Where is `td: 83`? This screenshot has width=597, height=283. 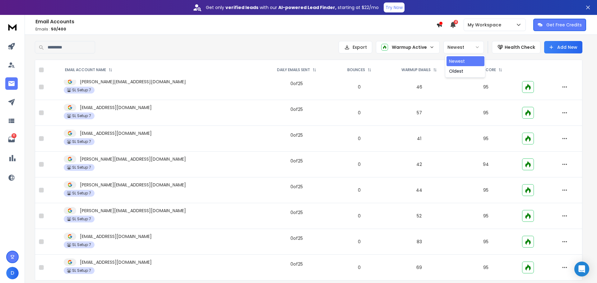 td: 83 is located at coordinates (419, 242).